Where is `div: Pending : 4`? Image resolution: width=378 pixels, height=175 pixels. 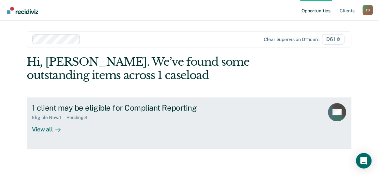 div: Pending : 4 is located at coordinates (80, 118).